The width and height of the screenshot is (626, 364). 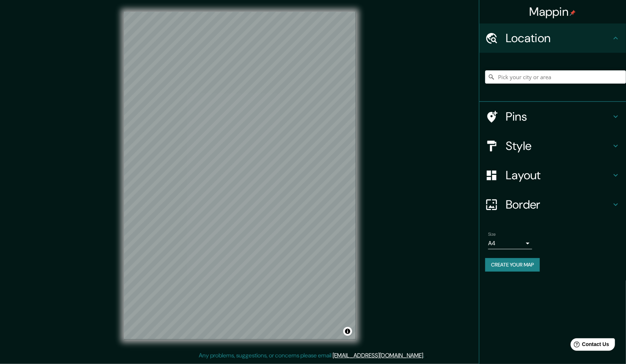 What do you see at coordinates (553, 38) in the screenshot?
I see `div: Location` at bounding box center [553, 38].